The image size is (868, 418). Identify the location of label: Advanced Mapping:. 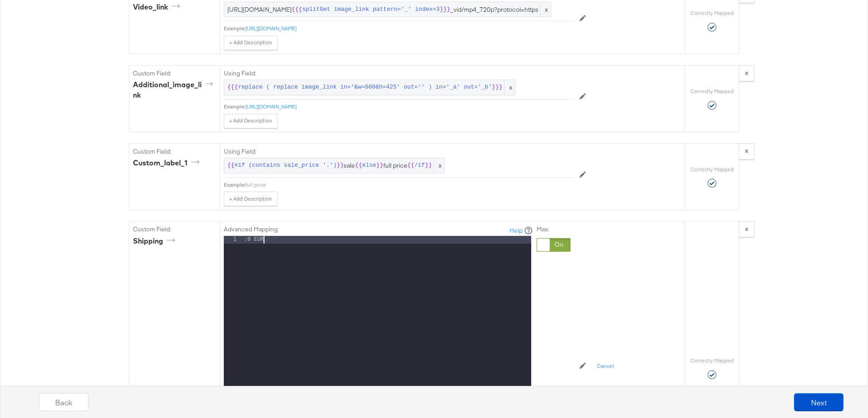
(252, 229).